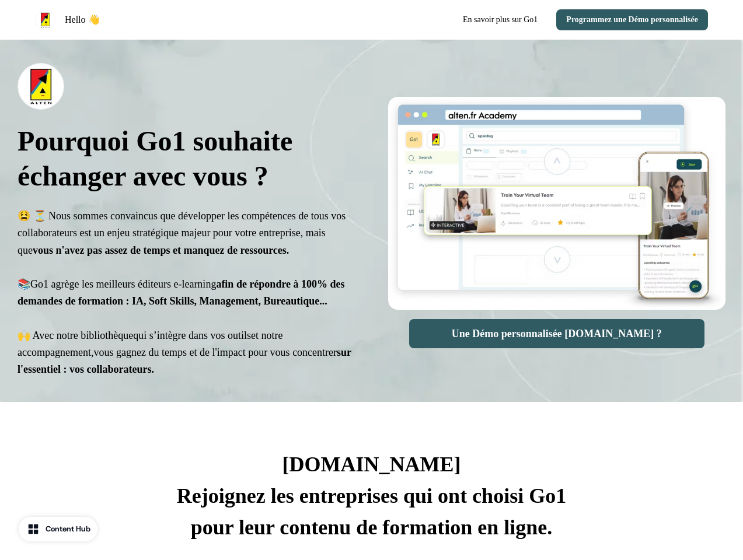 Image resolution: width=743 pixels, height=560 pixels. I want to click on button: Content Hub, so click(57, 529).